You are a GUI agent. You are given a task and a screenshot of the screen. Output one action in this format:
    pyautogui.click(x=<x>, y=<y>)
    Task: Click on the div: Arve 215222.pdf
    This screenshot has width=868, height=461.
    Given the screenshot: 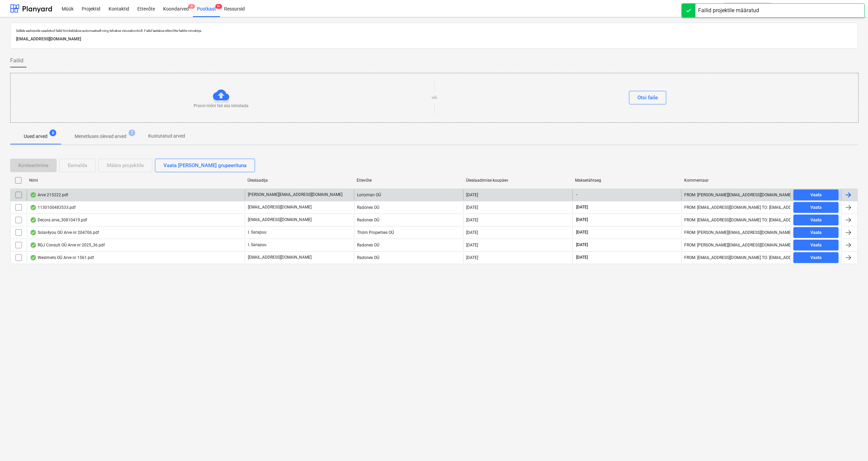 What is the action you would take?
    pyautogui.click(x=49, y=195)
    